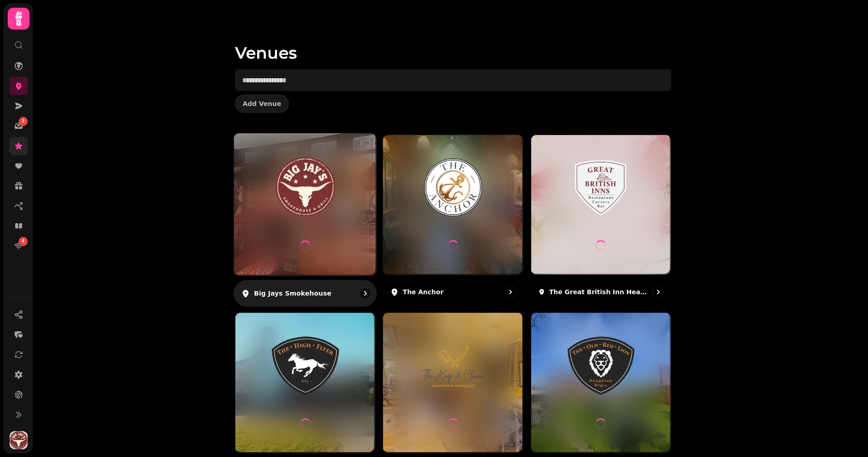  Describe the element at coordinates (292, 293) in the screenshot. I see `p: Big Jays Smokehouse` at that location.